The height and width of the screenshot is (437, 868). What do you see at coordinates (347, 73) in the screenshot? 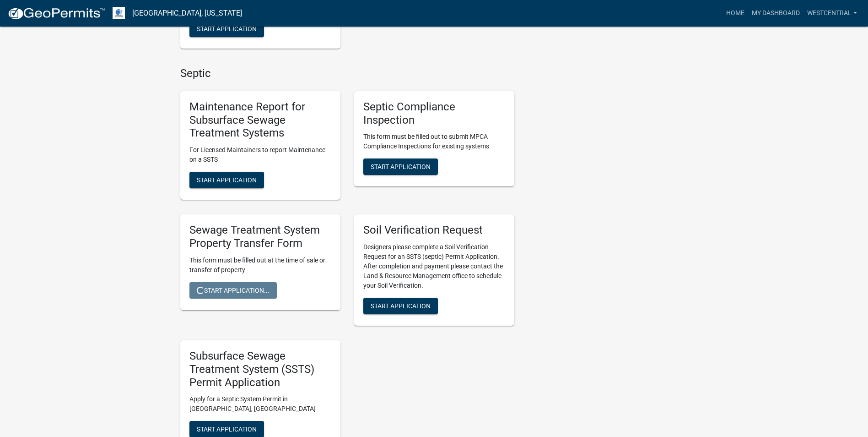
I see `h4: Septic` at bounding box center [347, 73].